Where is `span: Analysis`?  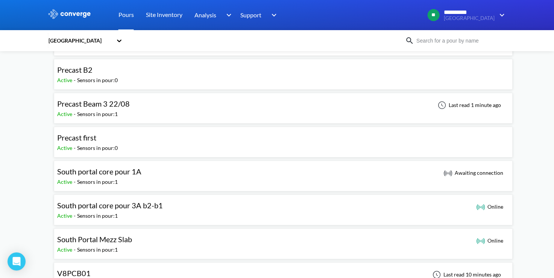
span: Analysis is located at coordinates (205, 15).